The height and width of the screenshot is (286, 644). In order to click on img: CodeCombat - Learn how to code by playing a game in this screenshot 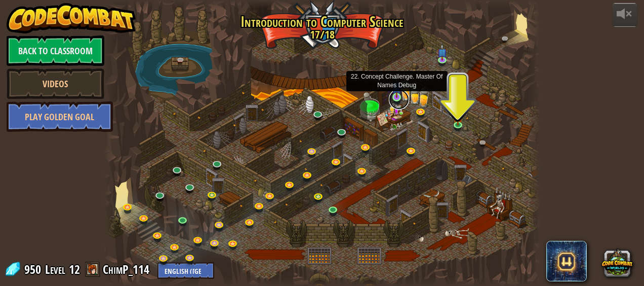, I will do `click(71, 18)`.